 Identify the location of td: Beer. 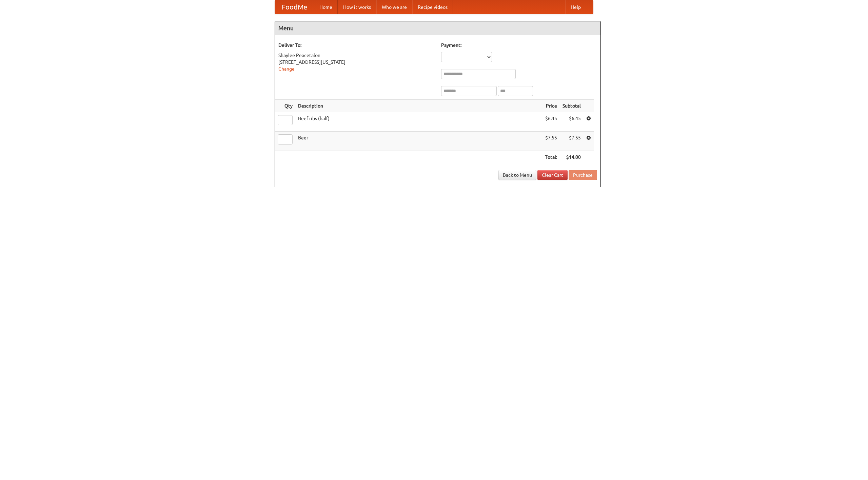
(419, 141).